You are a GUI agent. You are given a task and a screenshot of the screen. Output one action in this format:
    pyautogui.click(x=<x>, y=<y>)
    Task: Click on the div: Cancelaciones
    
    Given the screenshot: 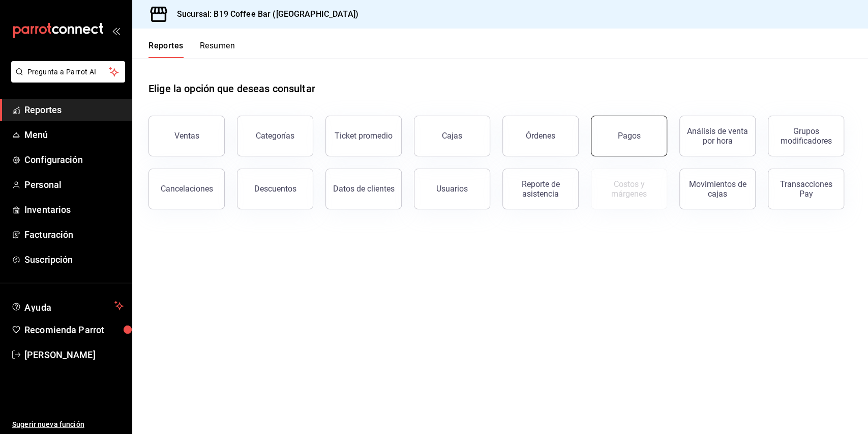 What is the action you would take?
    pyautogui.click(x=186, y=188)
    